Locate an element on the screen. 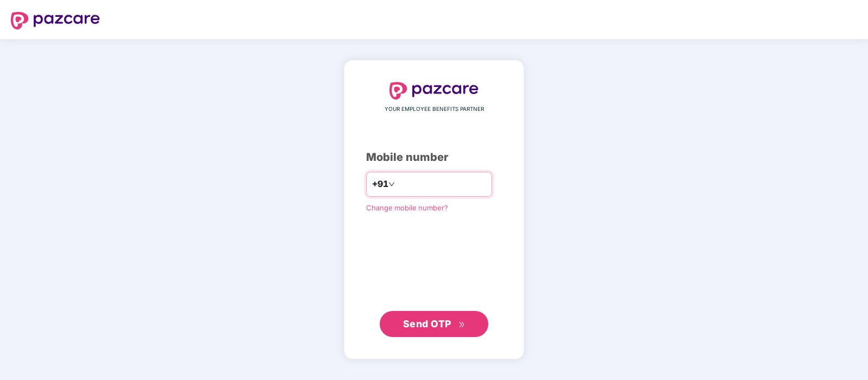 The width and height of the screenshot is (868, 380). span: YOUR EMPLOYEE BENEFITS PARTNER is located at coordinates (434, 109).